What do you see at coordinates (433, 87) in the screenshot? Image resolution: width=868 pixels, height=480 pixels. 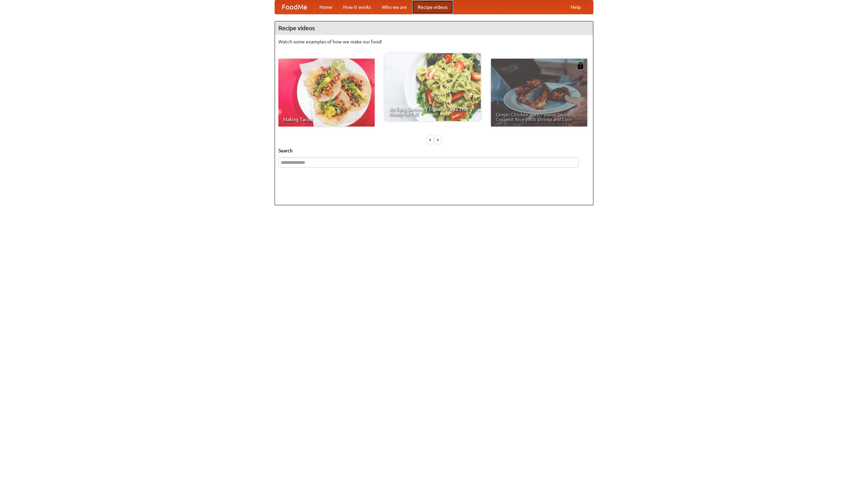 I see `a: An Easy, Summery Tomato Pasta That's Ready for Fall` at bounding box center [433, 87].